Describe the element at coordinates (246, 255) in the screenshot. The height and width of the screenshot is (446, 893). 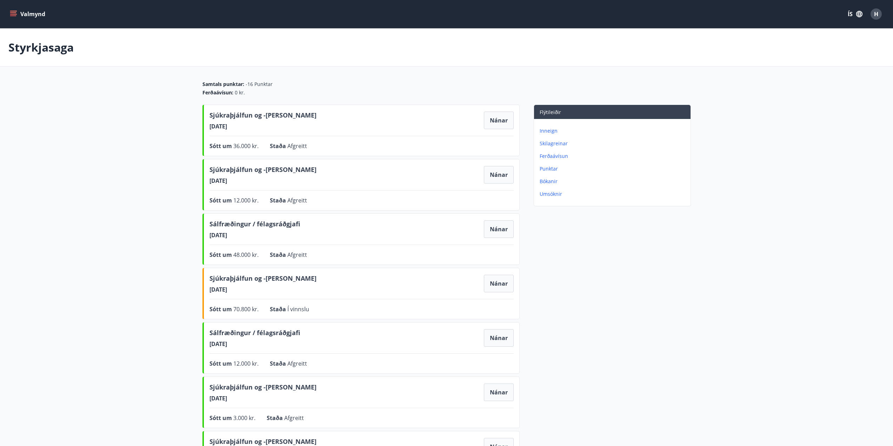
I see `span: 48.000 kr.` at that location.